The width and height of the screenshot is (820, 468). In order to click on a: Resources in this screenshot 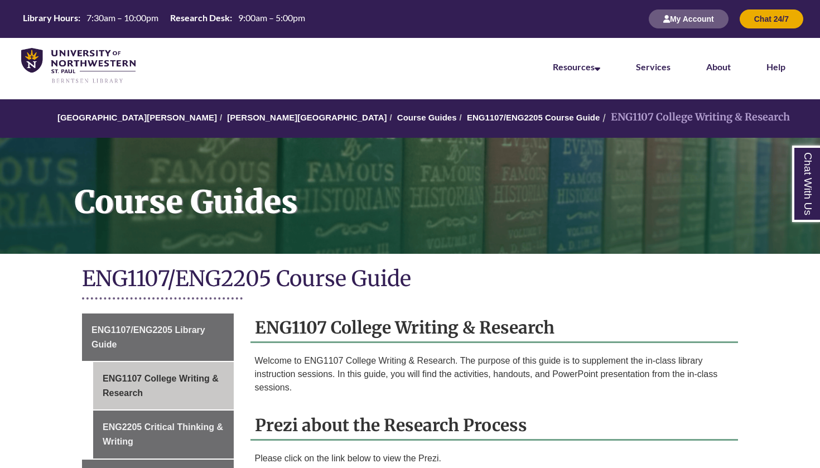, I will do `click(577, 66)`.